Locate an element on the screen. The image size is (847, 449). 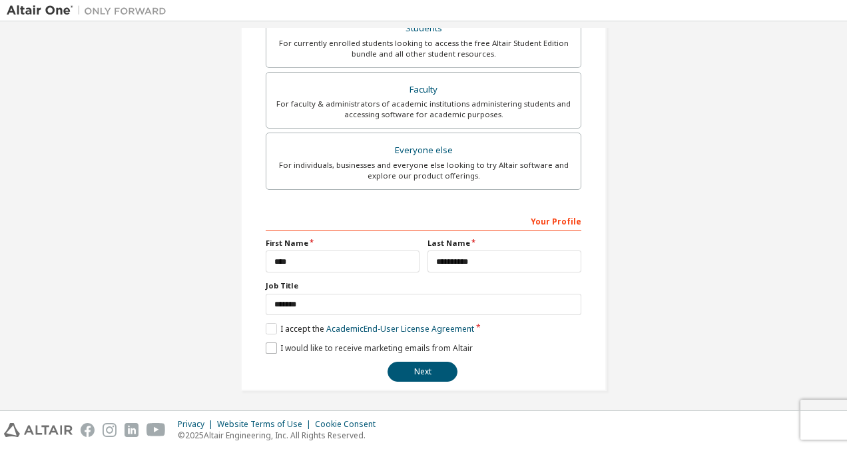
div: For individuals, businesses and everyone else looking to try Altair software and explore our prod... is located at coordinates (424, 170).